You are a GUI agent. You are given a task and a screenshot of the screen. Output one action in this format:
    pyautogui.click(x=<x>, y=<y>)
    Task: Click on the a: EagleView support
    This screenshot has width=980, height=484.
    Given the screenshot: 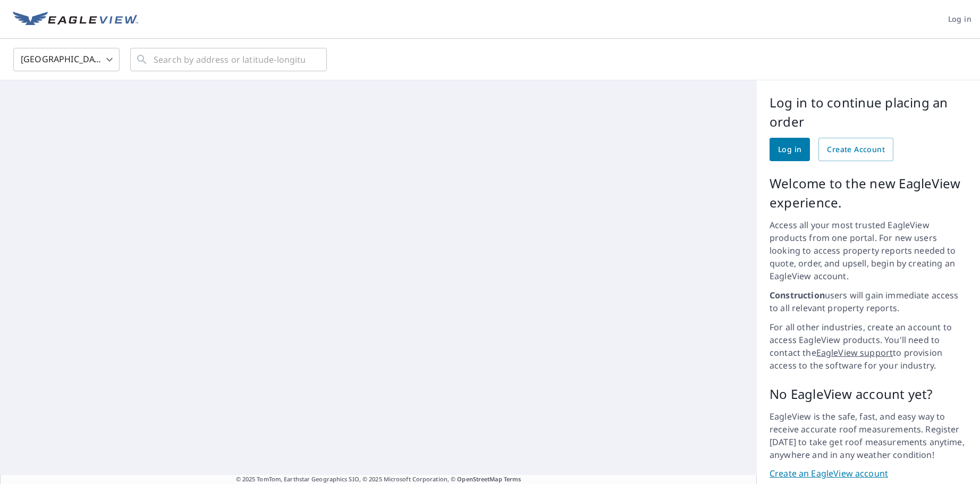 What is the action you would take?
    pyautogui.click(x=855, y=352)
    